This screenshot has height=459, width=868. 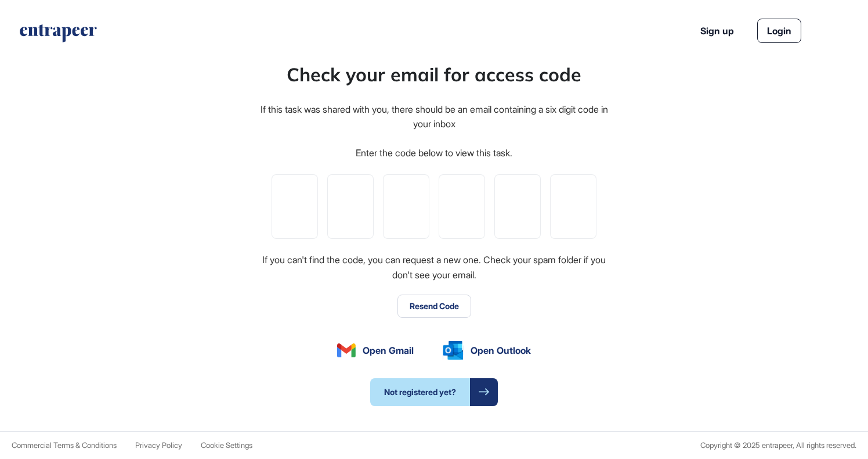 What do you see at coordinates (434, 74) in the screenshot?
I see `div: Check your email for access code` at bounding box center [434, 74].